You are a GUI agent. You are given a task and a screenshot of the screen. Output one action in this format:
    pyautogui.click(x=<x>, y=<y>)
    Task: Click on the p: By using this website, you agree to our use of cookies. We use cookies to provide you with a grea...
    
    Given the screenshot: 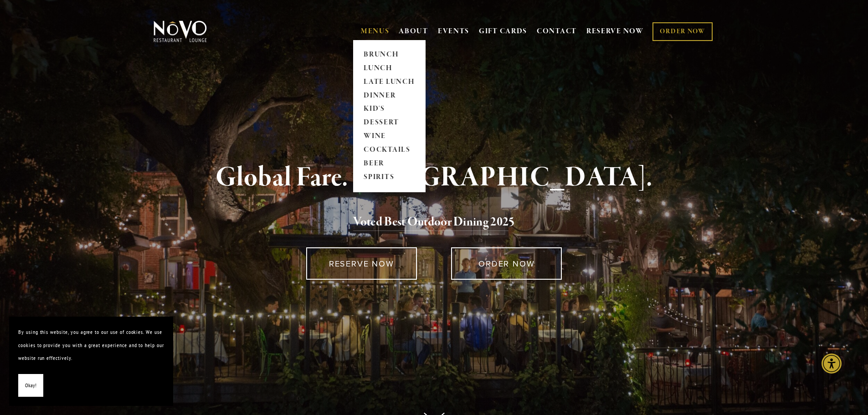 What is the action you would take?
    pyautogui.click(x=91, y=345)
    